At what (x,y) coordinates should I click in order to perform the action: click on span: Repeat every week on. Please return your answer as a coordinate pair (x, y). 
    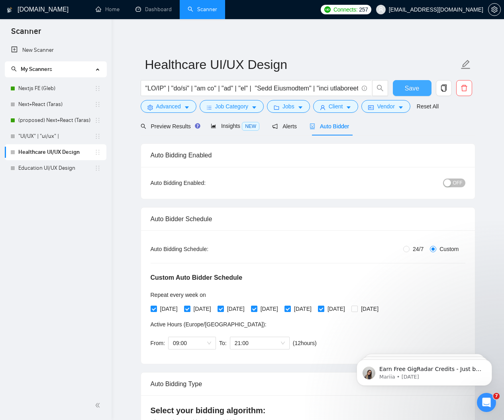
    Looking at the image, I should click on (178, 295).